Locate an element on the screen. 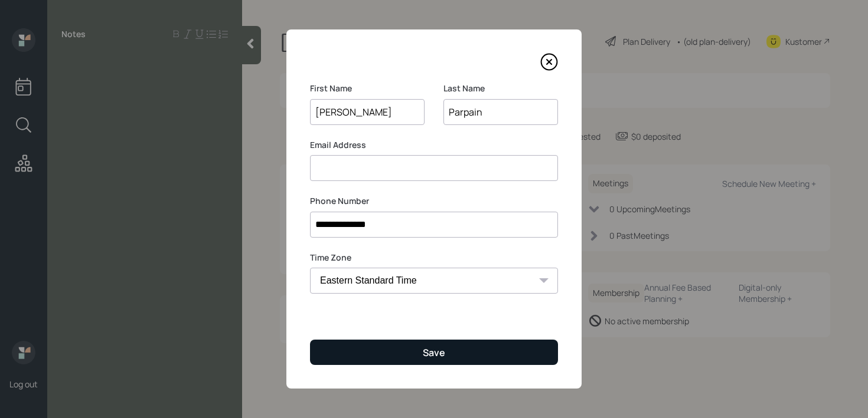  label: Email Address is located at coordinates (434, 145).